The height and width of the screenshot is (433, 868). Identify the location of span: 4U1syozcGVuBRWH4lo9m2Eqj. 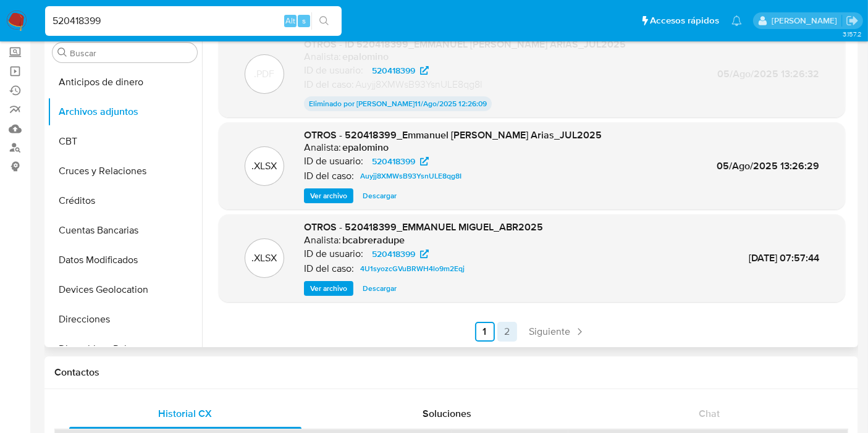
(412, 268).